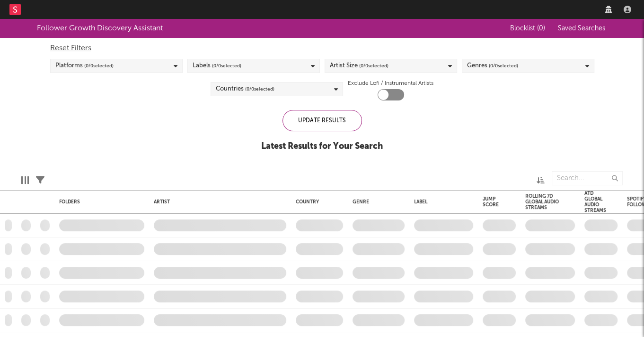 The image size is (644, 337). I want to click on div: Genres, so click(493, 66).